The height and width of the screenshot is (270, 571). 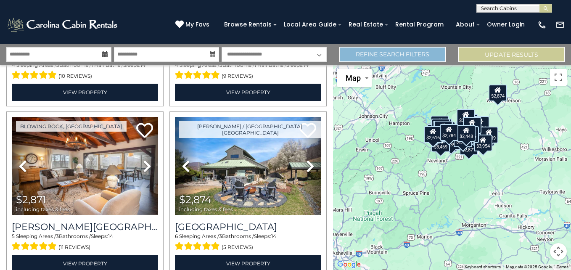 What do you see at coordinates (248, 166) in the screenshot?
I see `img: thumbnail_166194247.jpeg` at bounding box center [248, 166].